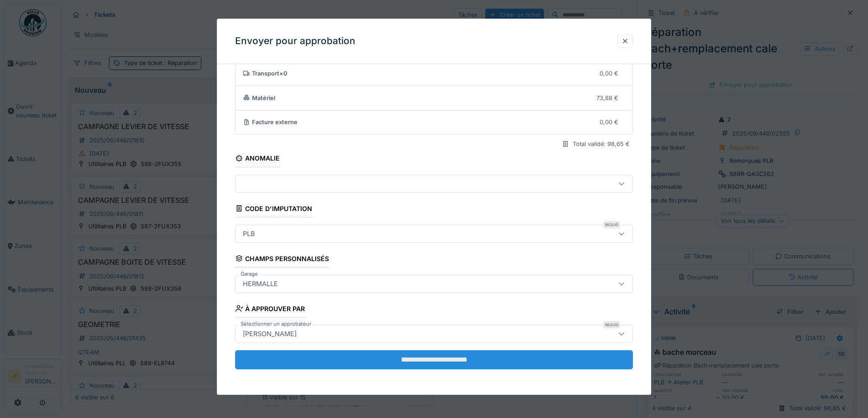 This screenshot has width=868, height=418. I want to click on summary: Transport×00,00 €, so click(434, 73).